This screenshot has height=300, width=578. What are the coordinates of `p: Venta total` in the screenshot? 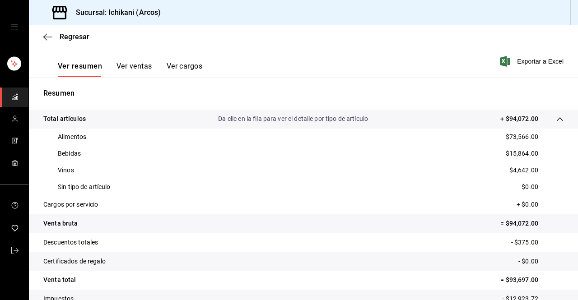 It's located at (60, 280).